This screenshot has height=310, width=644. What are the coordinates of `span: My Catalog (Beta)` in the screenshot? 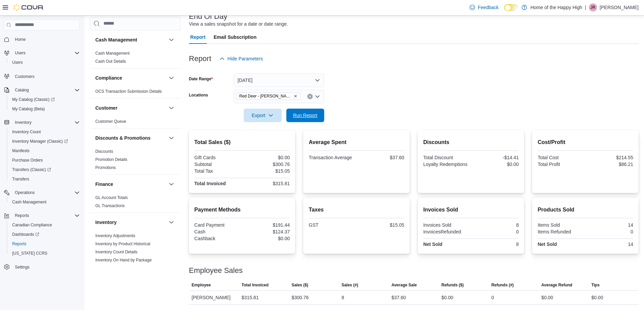 It's located at (29, 109).